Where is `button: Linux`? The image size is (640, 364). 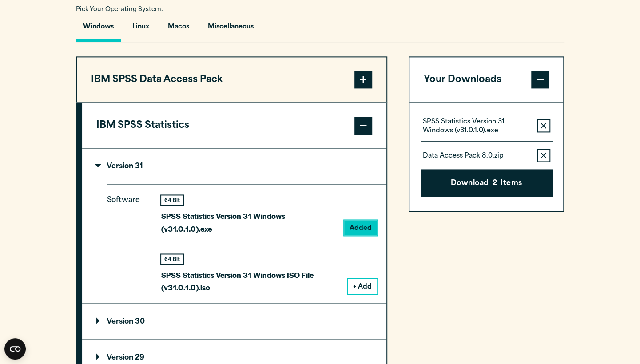
button: Linux is located at coordinates (141, 29).